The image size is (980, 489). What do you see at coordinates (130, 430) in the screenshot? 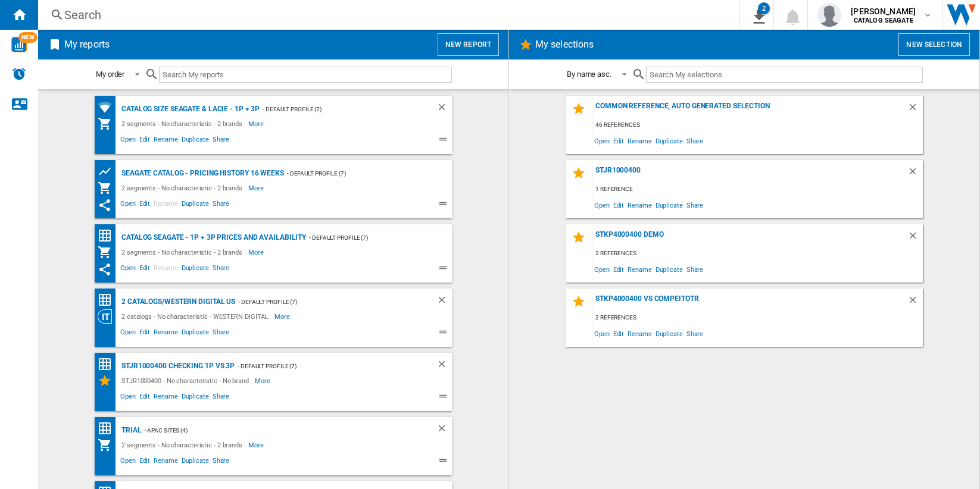
I see `div: Trial` at bounding box center [130, 430].